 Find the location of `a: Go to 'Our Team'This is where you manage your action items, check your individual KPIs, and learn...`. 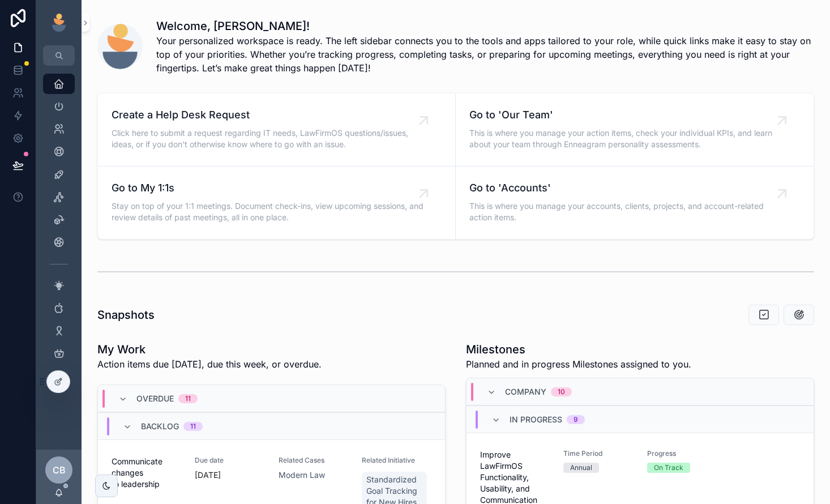

a: Go to 'Our Team'This is where you manage your action items, check your individual KPIs, and learn... is located at coordinates (635, 130).